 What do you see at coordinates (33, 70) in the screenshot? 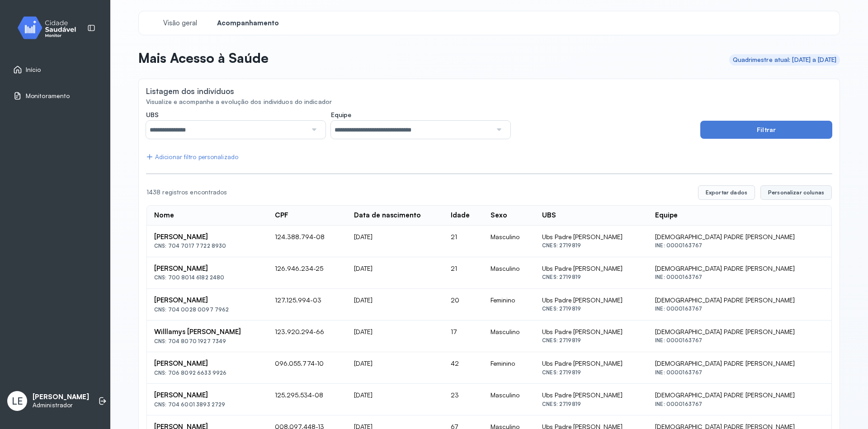
I see `span: Início` at bounding box center [33, 70].